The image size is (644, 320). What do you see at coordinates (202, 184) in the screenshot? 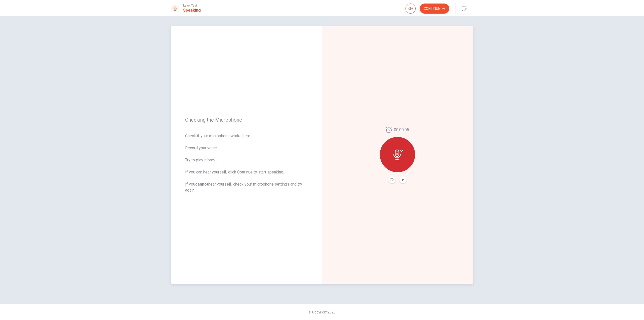
I see `u: cannot` at bounding box center [202, 184].